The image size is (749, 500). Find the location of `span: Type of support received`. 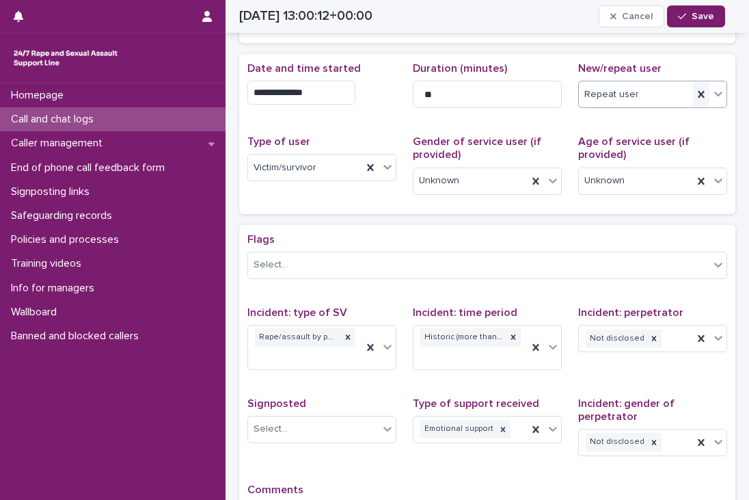

span: Type of support received is located at coordinates (476, 403).